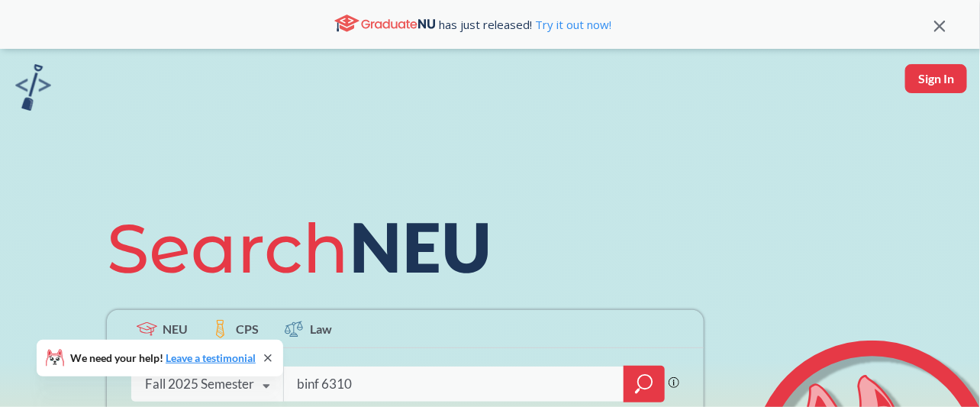  What do you see at coordinates (32, 89) in the screenshot?
I see `a: sandbox logo` at bounding box center [32, 89].